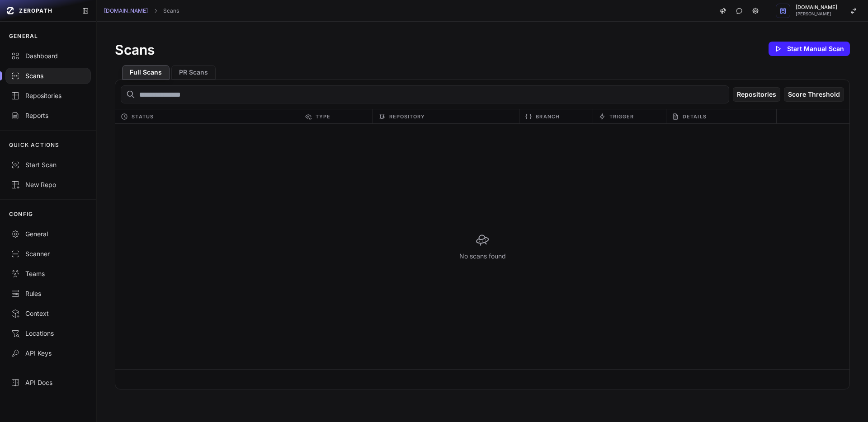 The width and height of the screenshot is (868, 422). I want to click on div: Reports, so click(48, 116).